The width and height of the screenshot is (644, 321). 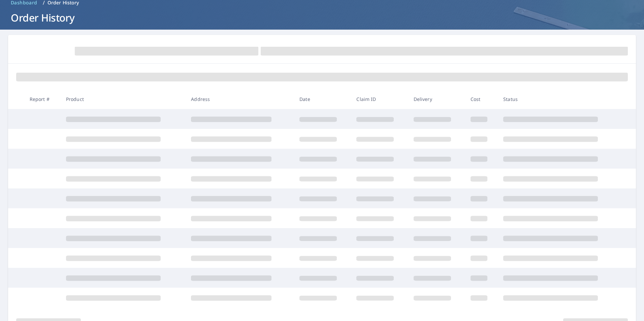 I want to click on th: Product, so click(x=123, y=99).